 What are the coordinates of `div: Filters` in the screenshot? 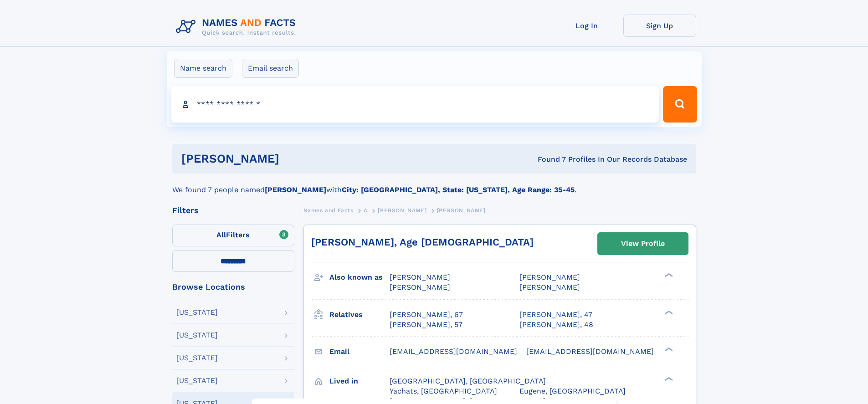 It's located at (234, 210).